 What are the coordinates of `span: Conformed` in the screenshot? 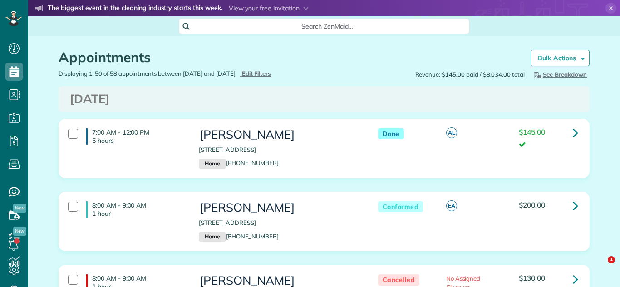 It's located at (401, 207).